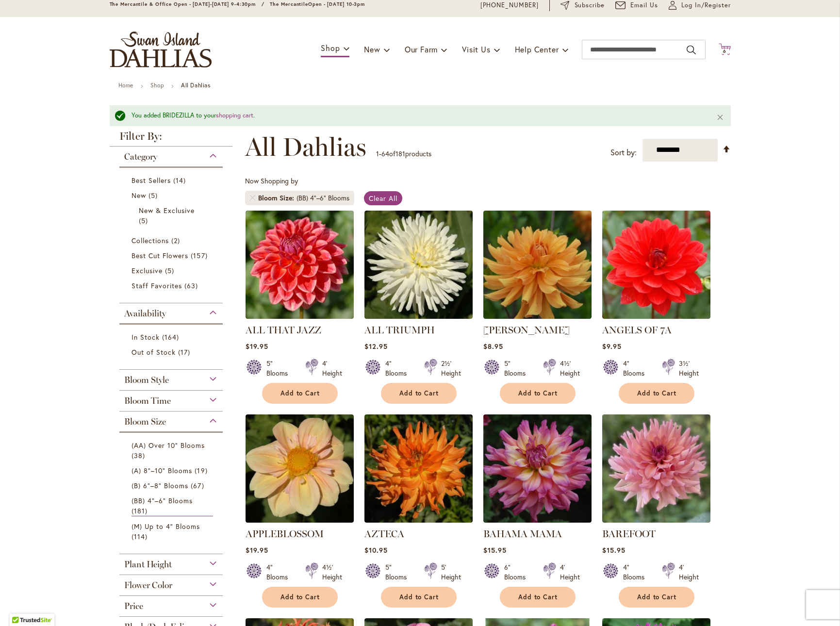  I want to click on span: (M) Up to 4" Blooms, so click(166, 526).